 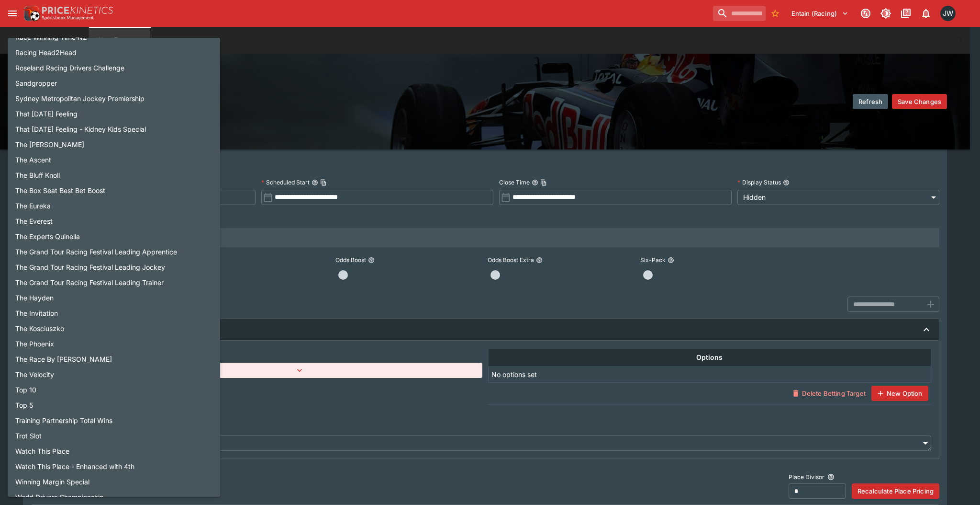 I want to click on li: The Invitation, so click(x=114, y=313).